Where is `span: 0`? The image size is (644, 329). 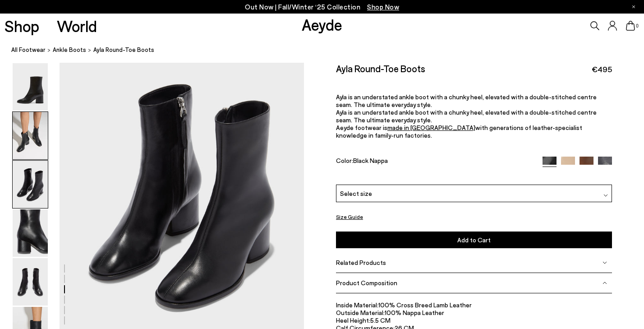 span: 0 is located at coordinates (637, 26).